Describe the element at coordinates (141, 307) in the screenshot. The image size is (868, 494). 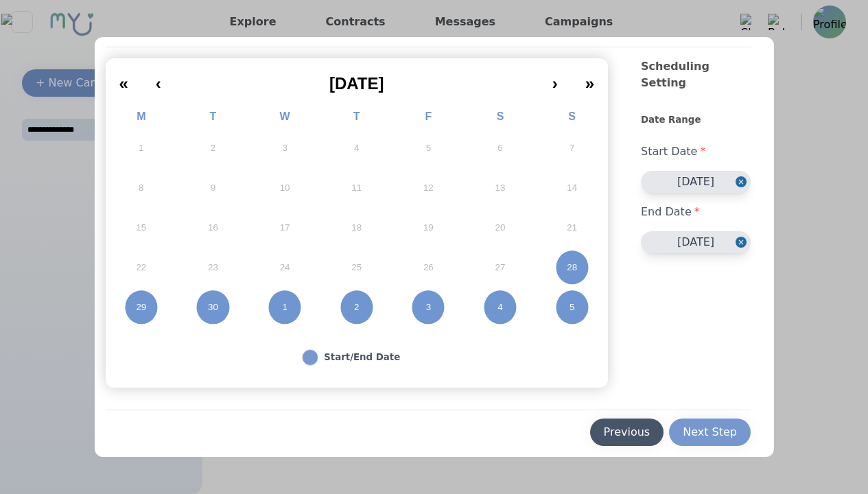
I see `abbr: September 29, 2025` at that location.